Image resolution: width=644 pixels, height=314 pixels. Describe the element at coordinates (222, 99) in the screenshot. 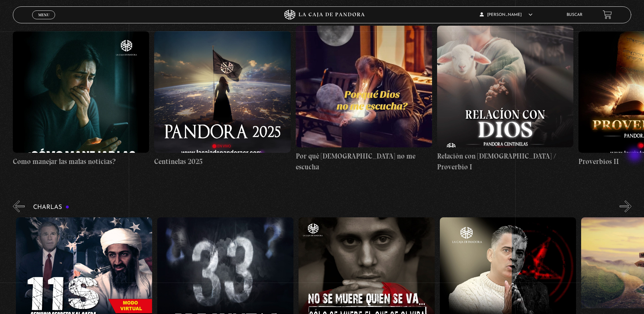

I see `a: Centinelas 2025` at that location.